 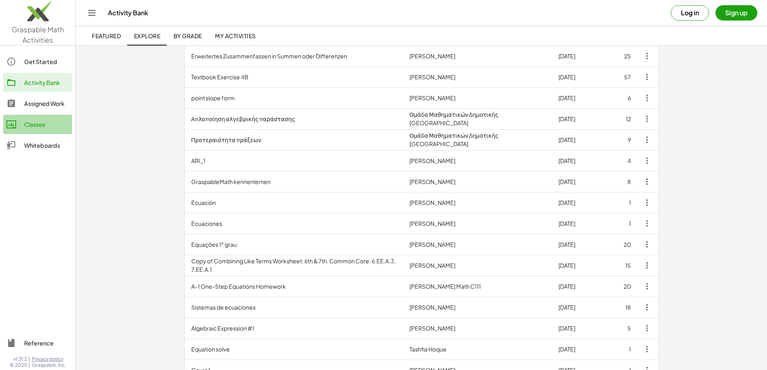 I want to click on td: Algebraic Expression #1, so click(x=294, y=328).